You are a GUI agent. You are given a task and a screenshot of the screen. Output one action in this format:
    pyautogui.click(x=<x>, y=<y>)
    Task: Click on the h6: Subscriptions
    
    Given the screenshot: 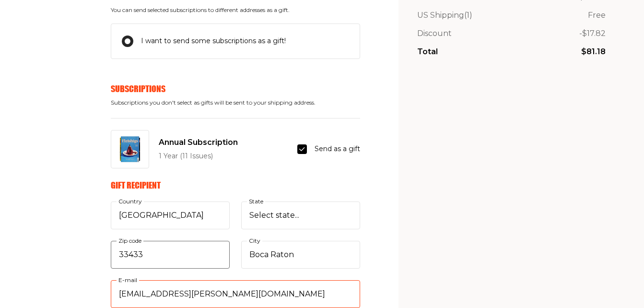 What is the action you would take?
    pyautogui.click(x=235, y=89)
    